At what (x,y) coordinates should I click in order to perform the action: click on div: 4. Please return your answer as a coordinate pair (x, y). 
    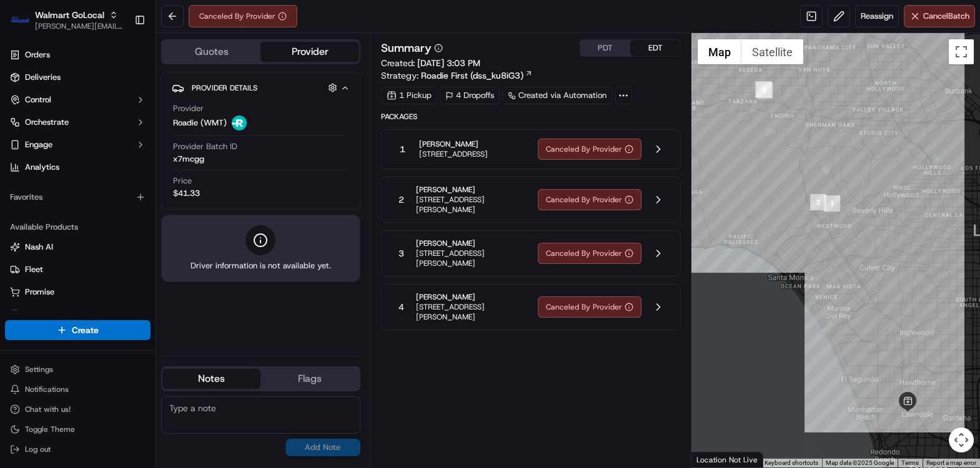
    Looking at the image, I should click on (763, 89).